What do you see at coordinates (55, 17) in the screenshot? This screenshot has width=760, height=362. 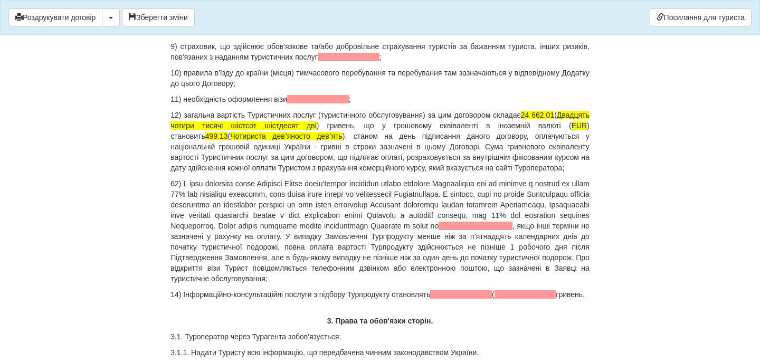 I see `button: Роздрукувати договір` at bounding box center [55, 17].